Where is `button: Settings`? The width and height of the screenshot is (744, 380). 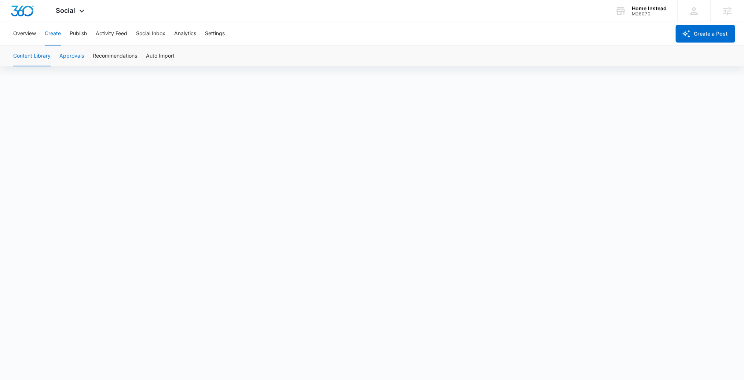
button: Settings is located at coordinates (215, 34).